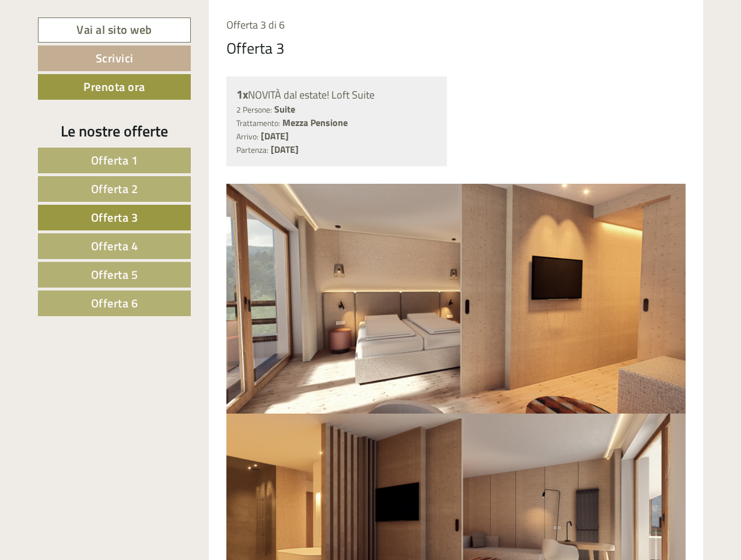  What do you see at coordinates (248, 137) in the screenshot?
I see `small: Arrivo:` at bounding box center [248, 137].